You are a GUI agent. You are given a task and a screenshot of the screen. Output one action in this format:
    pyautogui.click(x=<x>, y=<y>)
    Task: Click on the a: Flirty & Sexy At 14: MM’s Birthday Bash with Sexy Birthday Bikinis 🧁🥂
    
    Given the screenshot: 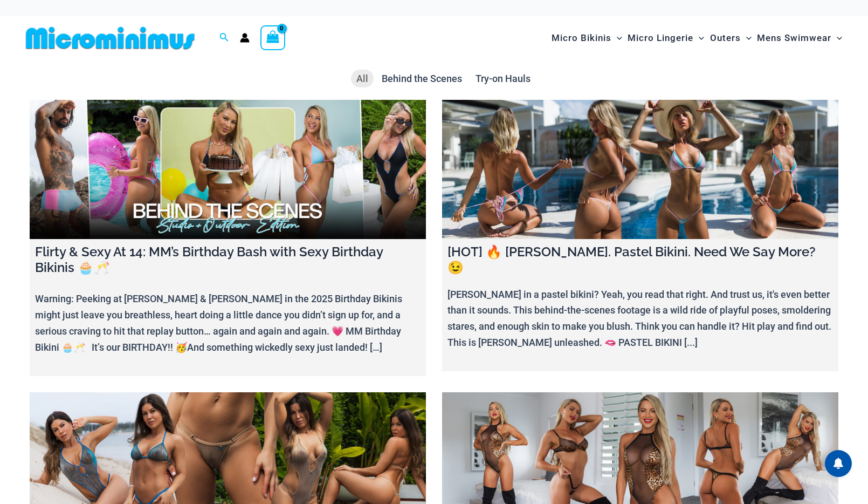 What is the action you would take?
    pyautogui.click(x=227, y=169)
    